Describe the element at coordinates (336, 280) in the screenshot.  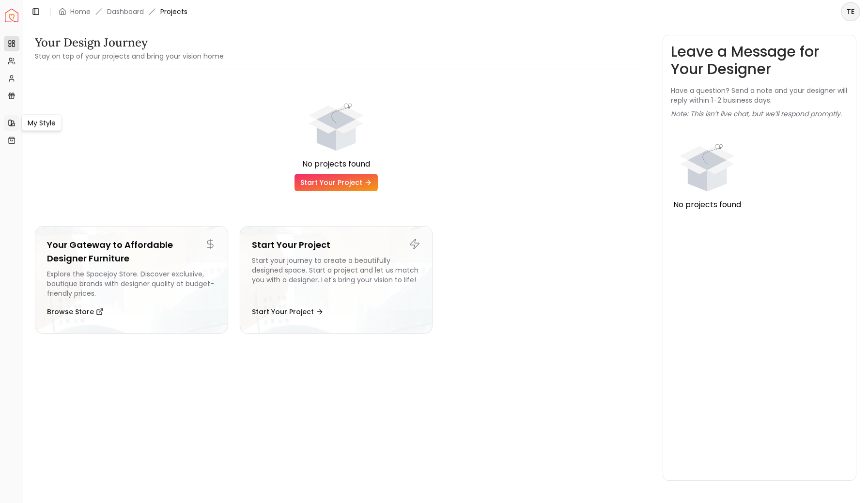
I see `a: Start Your ProjectStart your journey to create a beautifully designed space. Start a project and ...` at that location.